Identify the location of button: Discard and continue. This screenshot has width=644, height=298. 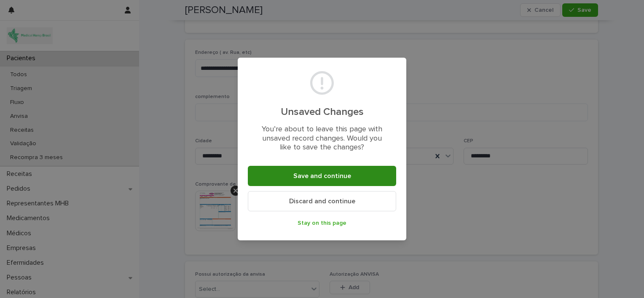
(322, 202).